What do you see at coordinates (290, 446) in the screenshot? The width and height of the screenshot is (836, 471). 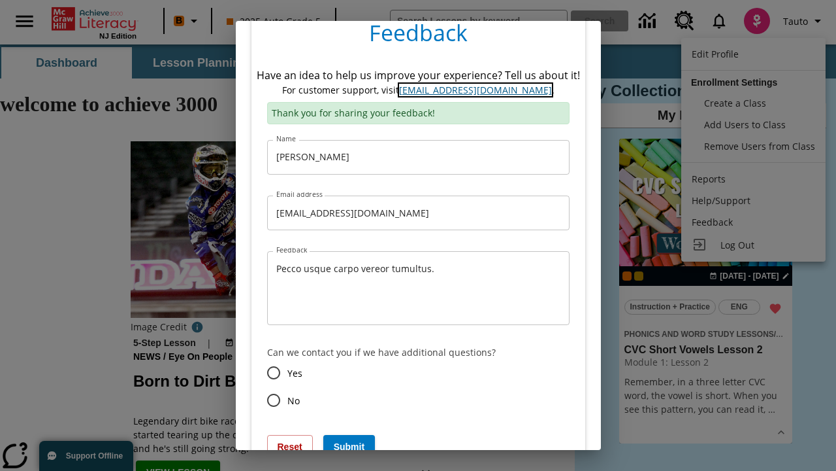 I see `button: Reset` at bounding box center [290, 446].